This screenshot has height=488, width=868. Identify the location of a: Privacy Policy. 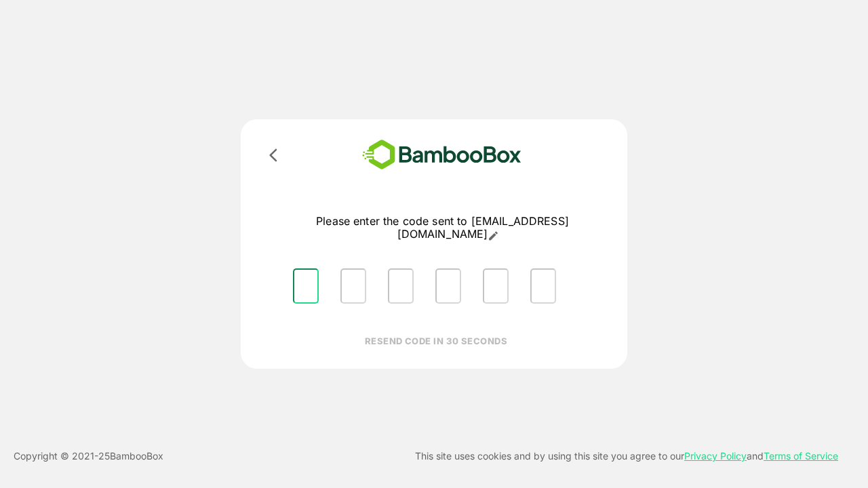
(715, 456).